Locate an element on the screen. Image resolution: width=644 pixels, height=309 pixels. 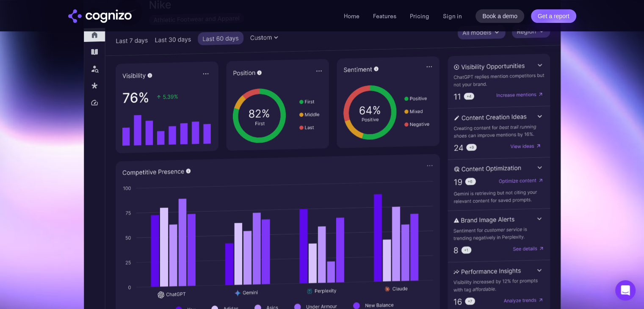
a: home is located at coordinates (100, 16).